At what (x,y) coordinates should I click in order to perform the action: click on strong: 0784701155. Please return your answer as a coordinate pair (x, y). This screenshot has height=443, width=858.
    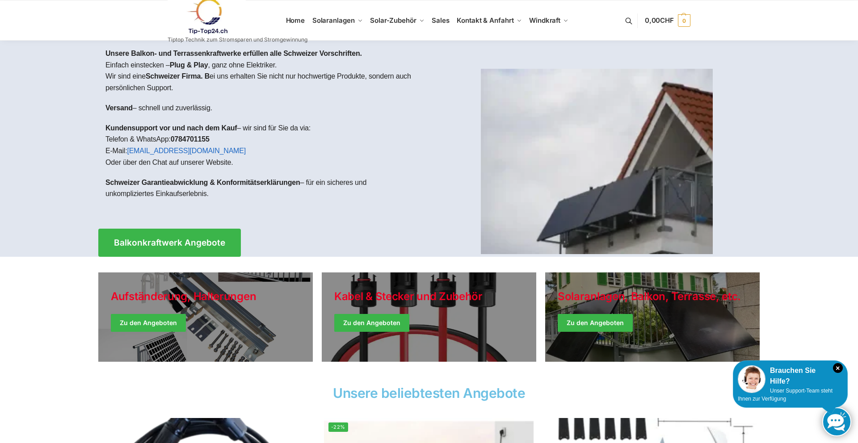
    Looking at the image, I should click on (190, 139).